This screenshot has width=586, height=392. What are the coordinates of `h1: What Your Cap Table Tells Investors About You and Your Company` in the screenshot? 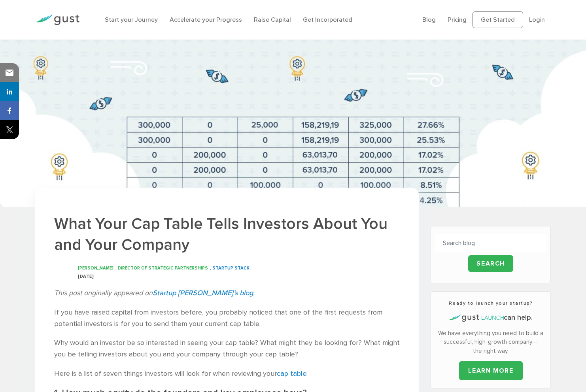 It's located at (227, 234).